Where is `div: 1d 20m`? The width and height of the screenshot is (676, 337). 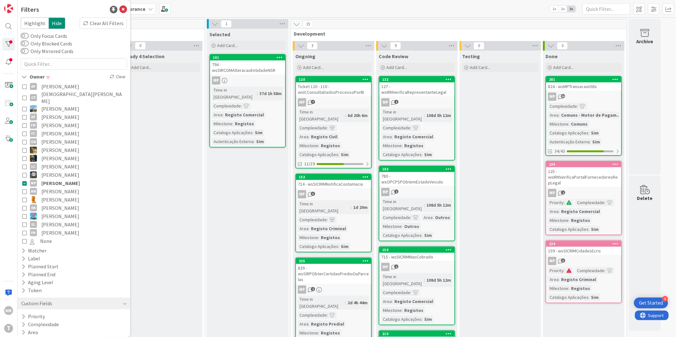 div: 1d 20m is located at coordinates (360, 208).